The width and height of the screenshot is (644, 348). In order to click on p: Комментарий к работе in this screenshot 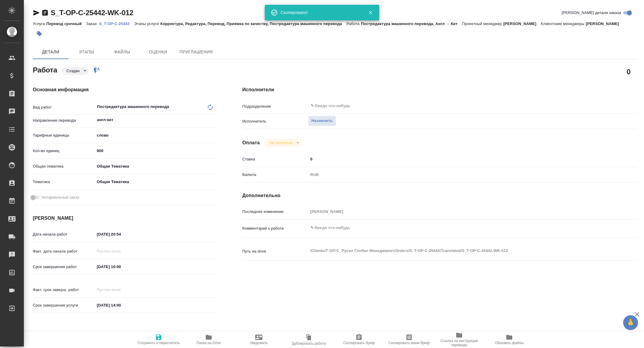, I will do `click(275, 228)`.